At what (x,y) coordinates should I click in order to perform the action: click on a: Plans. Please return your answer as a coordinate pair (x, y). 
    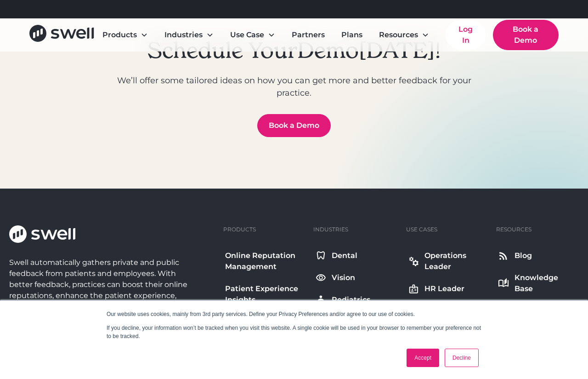
    Looking at the image, I should click on (352, 35).